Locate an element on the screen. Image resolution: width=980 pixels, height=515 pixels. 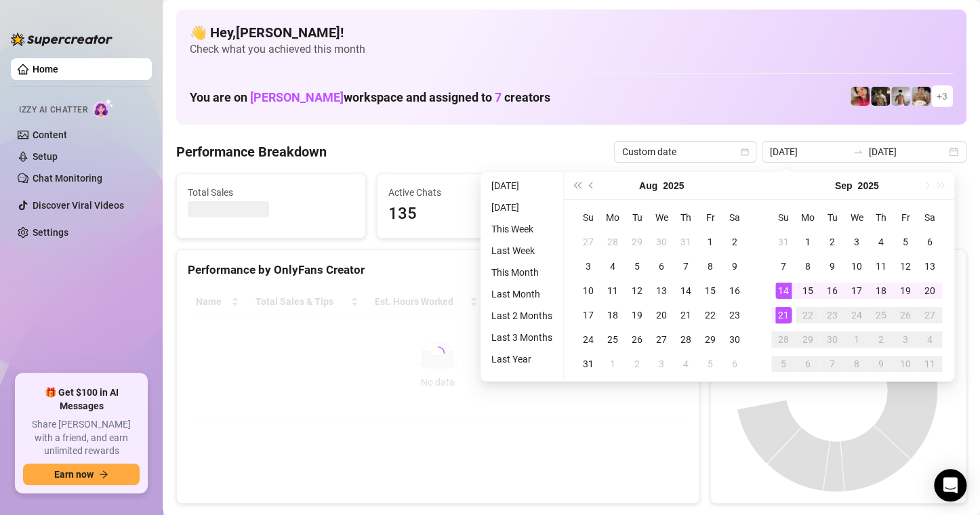
td: 2025-10-04 is located at coordinates (930, 339).